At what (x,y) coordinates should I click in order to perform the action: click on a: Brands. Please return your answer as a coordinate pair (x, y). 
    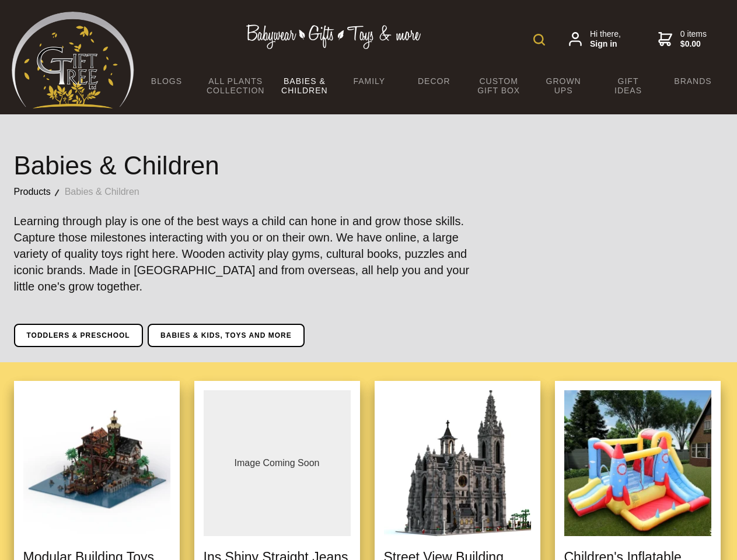
    Looking at the image, I should click on (692, 81).